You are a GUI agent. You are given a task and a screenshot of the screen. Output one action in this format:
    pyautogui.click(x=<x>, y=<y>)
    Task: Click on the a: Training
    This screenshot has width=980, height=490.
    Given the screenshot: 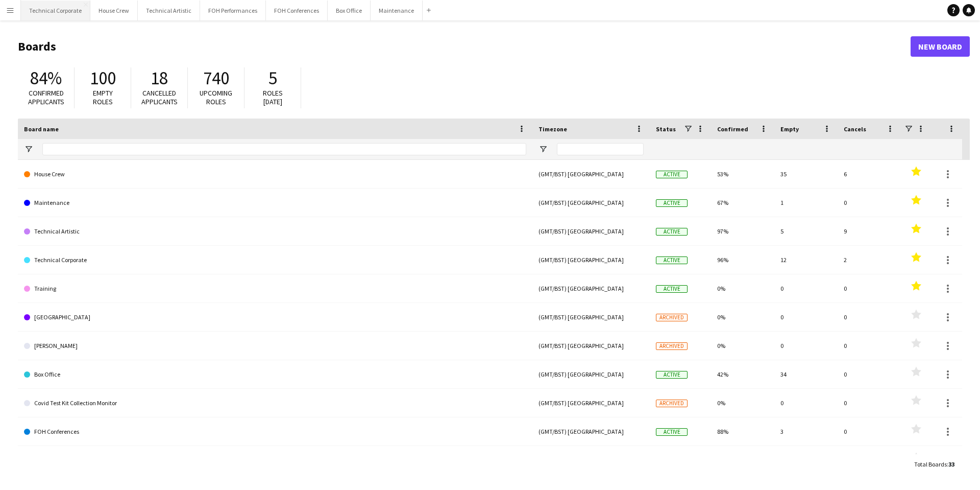 What is the action you would take?
    pyautogui.click(x=275, y=288)
    